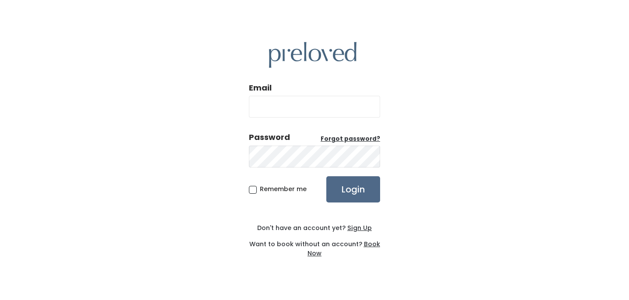  I want to click on input: Login, so click(353, 189).